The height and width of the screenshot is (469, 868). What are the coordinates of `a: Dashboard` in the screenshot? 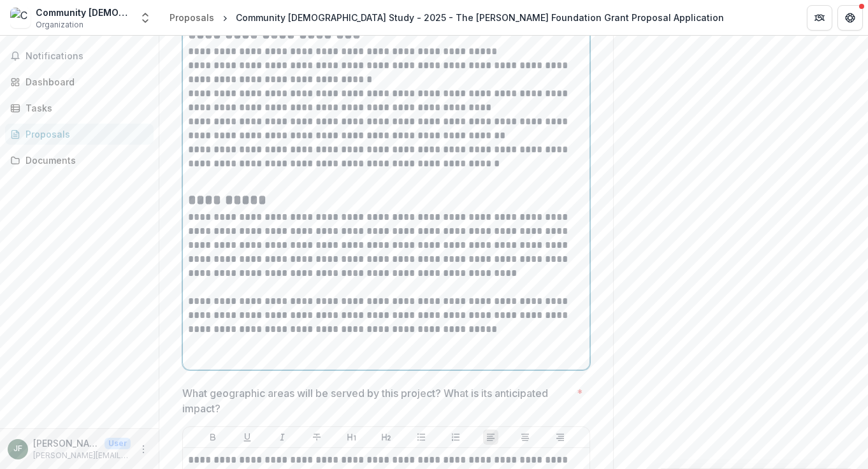 It's located at (79, 82).